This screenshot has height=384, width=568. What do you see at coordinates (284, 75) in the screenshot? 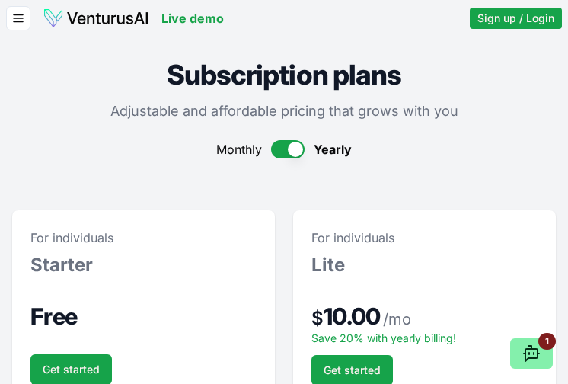
I see `h1: Subscription plans` at bounding box center [284, 75].